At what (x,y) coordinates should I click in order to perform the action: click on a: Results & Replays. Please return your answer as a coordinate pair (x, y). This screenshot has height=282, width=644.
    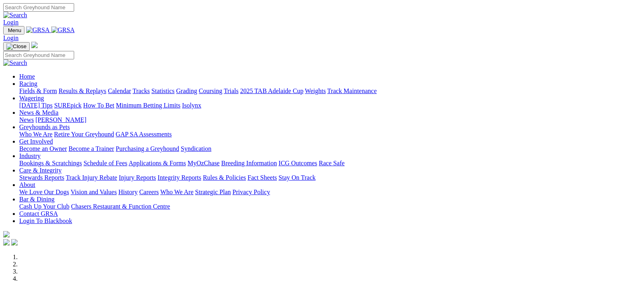
    Looking at the image, I should click on (82, 91).